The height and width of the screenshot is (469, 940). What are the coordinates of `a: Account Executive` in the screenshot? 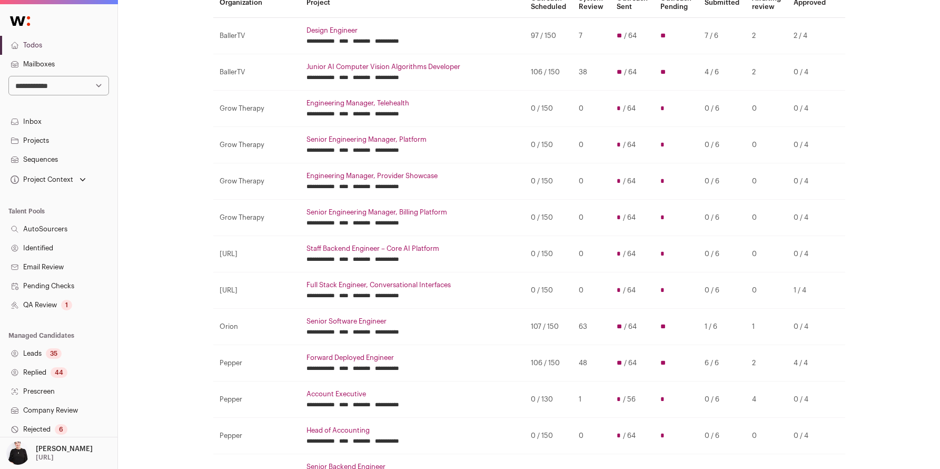 It's located at (412, 394).